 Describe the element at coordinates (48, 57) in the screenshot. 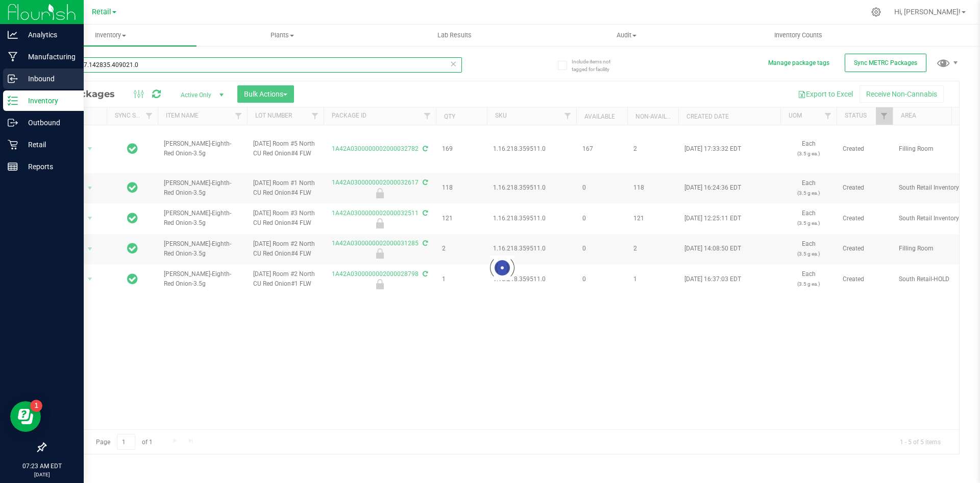

I see `p: Manufacturing` at that location.